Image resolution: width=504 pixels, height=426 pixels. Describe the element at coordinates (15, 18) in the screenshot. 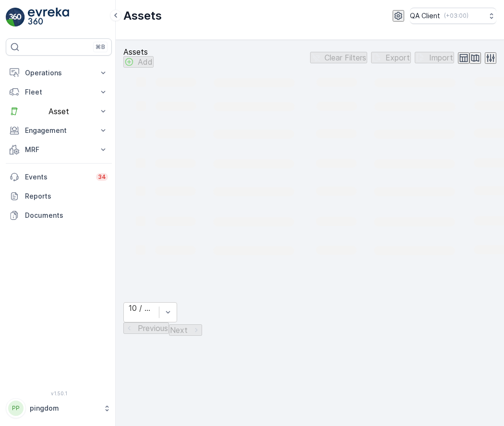

I see `img: logo` at that location.